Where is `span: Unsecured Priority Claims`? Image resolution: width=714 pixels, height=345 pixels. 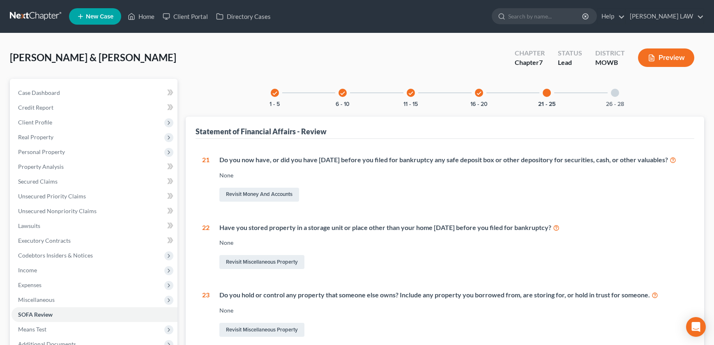 span: Unsecured Priority Claims is located at coordinates (52, 196).